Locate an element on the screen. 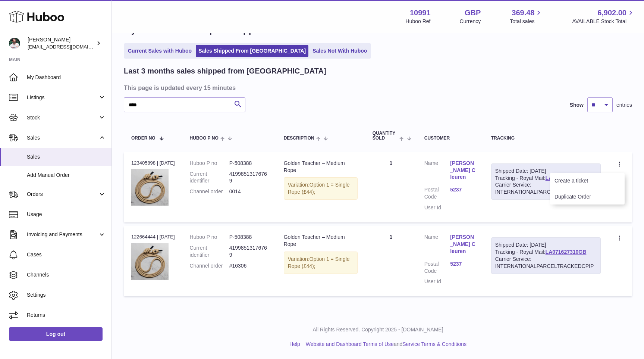  a: 369.48 Total sales is located at coordinates (527, 16).